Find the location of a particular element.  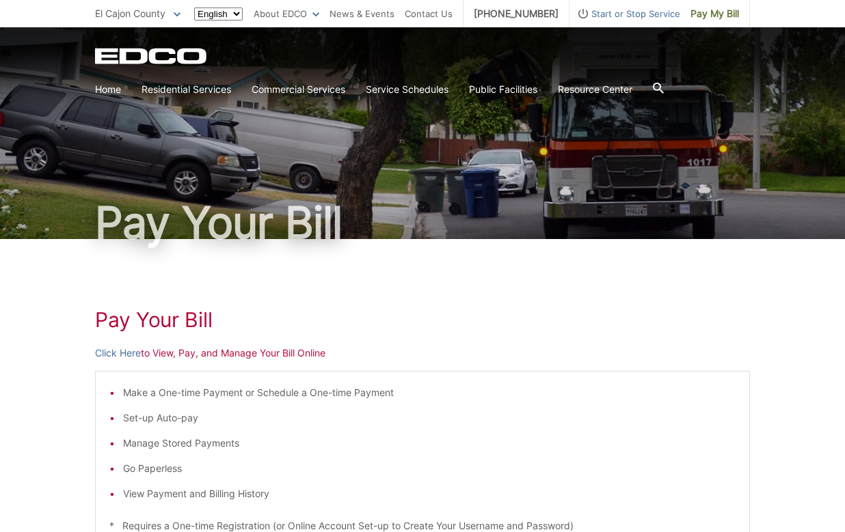

li: View Payment and Billing History is located at coordinates (429, 494).